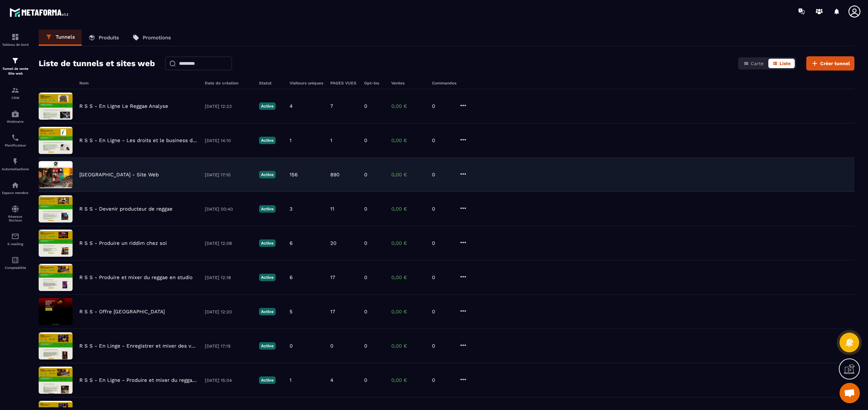 Image resolution: width=868 pixels, height=410 pixels. I want to click on h6: Statut, so click(271, 83).